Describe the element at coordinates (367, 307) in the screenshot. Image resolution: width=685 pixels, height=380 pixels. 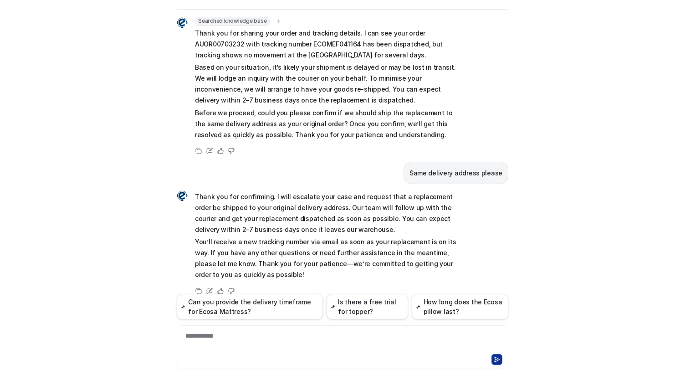
I see `button: Is there a free trial for topper?` at that location.